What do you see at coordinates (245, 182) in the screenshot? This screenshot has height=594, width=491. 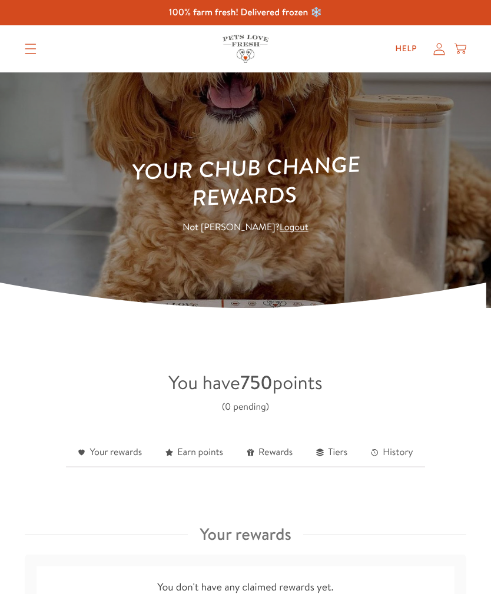 I see `h1: Your Chub Change Rewards` at bounding box center [245, 182].